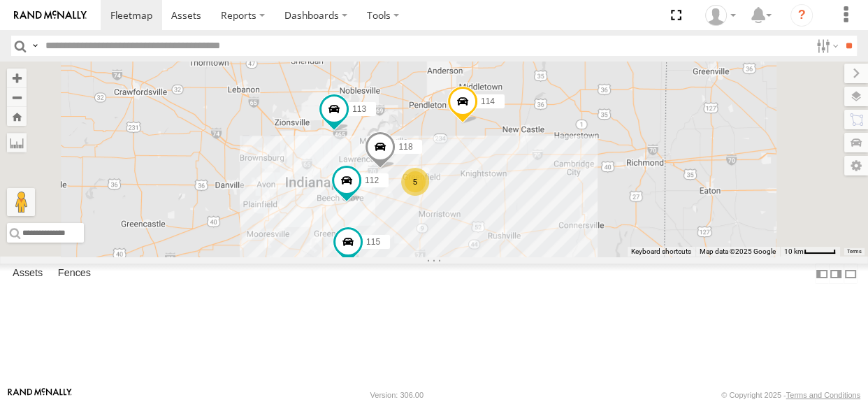 This screenshot has width=868, height=402. I want to click on img: rand-logo.svg, so click(50, 15).